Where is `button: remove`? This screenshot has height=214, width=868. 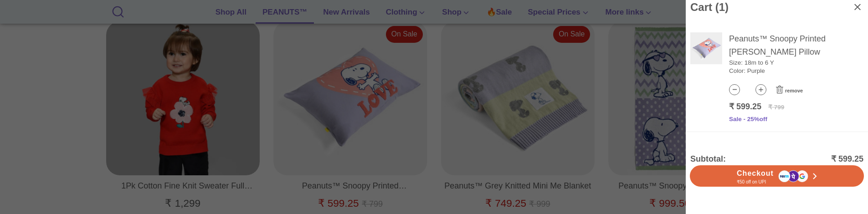 button: remove is located at coordinates (788, 91).